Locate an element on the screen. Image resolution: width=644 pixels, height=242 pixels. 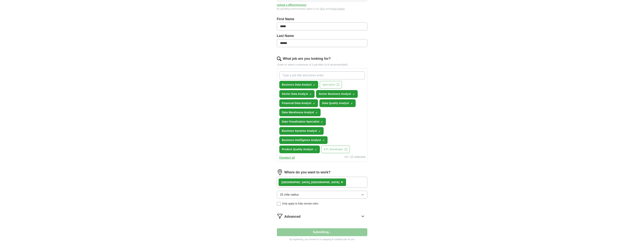
button: Data Quality Analyst✓ is located at coordinates (338, 103).